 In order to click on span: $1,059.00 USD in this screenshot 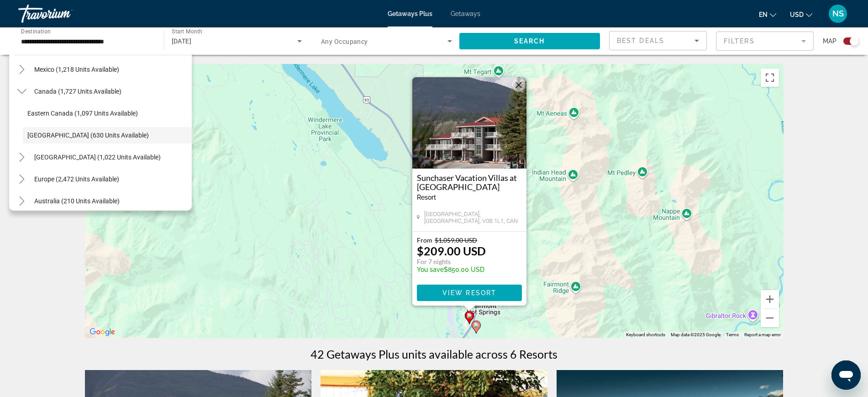, I will do `click(456, 240)`.